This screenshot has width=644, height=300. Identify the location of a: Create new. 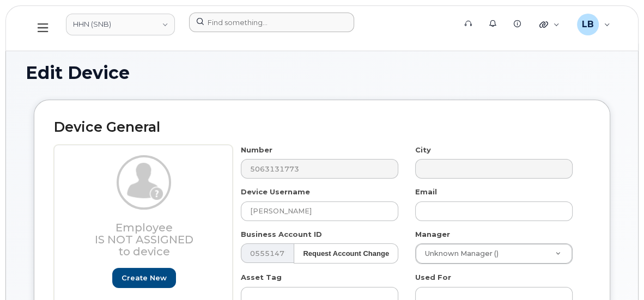
(144, 277).